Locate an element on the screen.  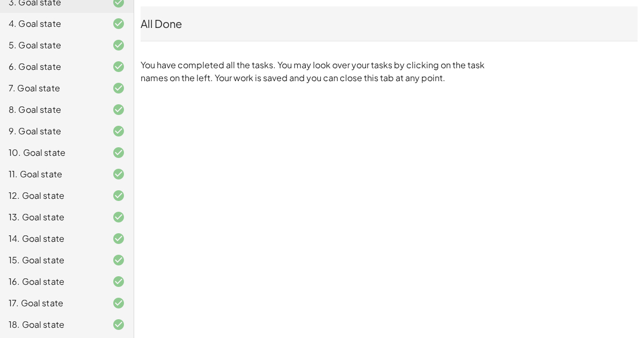
div: 7. Goal state is located at coordinates (52, 88).